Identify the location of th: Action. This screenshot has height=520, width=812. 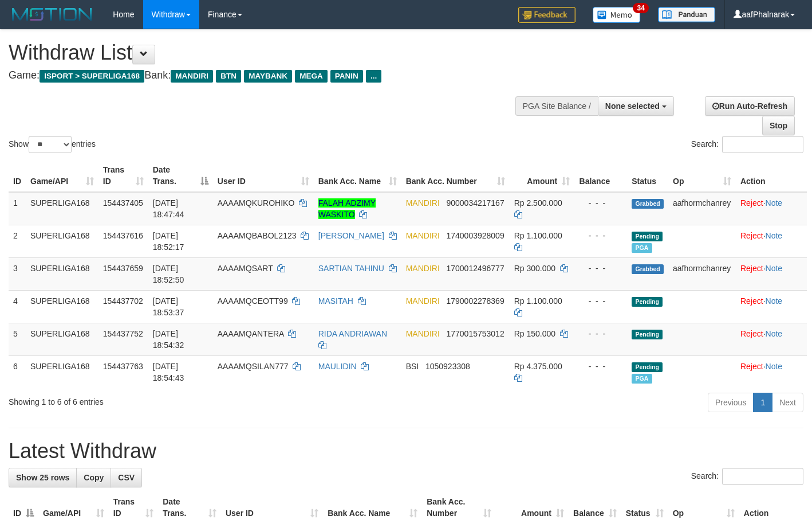
(772, 175).